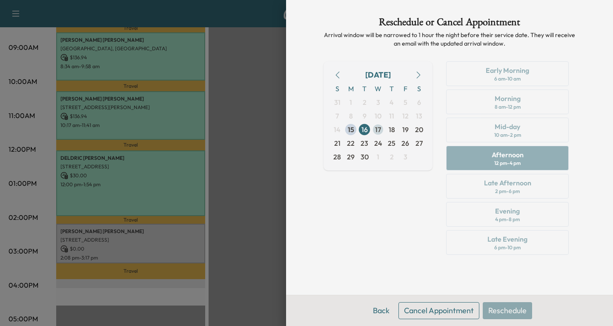 The width and height of the screenshot is (613, 326). I want to click on span: 28, so click(337, 157).